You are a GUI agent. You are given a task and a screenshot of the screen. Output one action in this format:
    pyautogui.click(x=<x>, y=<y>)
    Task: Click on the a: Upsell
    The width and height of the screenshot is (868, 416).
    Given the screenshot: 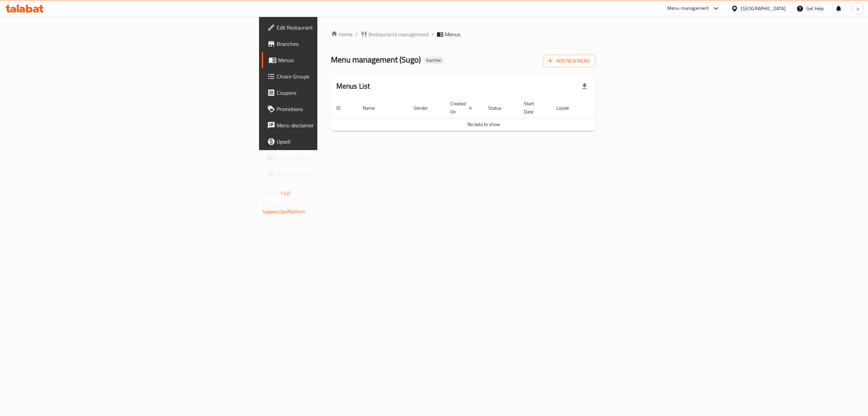 What is the action you would take?
    pyautogui.click(x=333, y=142)
    